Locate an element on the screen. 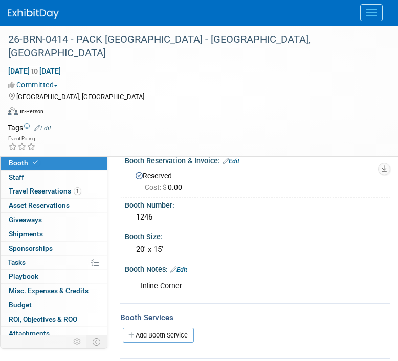 Image resolution: width=398 pixels, height=361 pixels. span: 0.00 is located at coordinates (165, 188).